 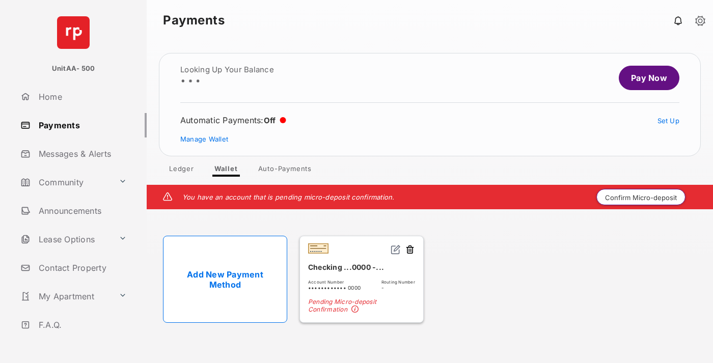 What do you see at coordinates (227, 70) in the screenshot?
I see `h2: Looking up your balance` at bounding box center [227, 70].